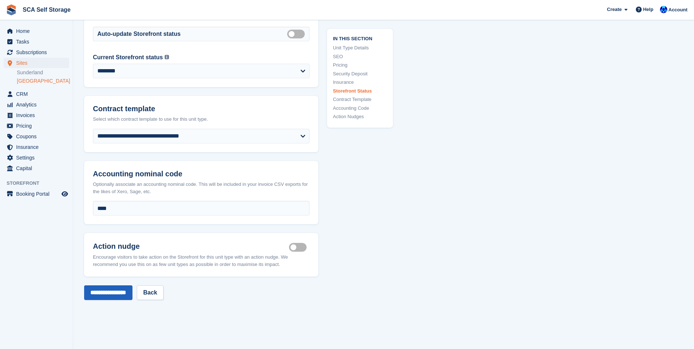  I want to click on a: Action Nudges, so click(360, 117).